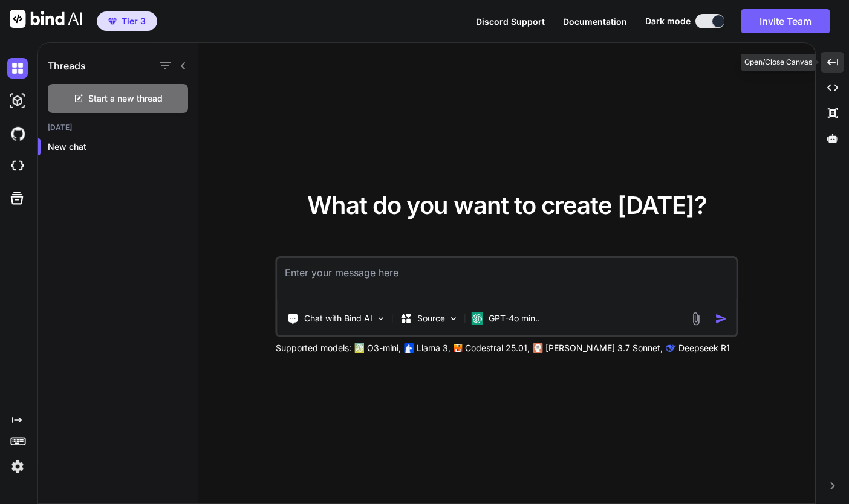 This screenshot has width=849, height=504. I want to click on img: GPT-4o mini, so click(478, 319).